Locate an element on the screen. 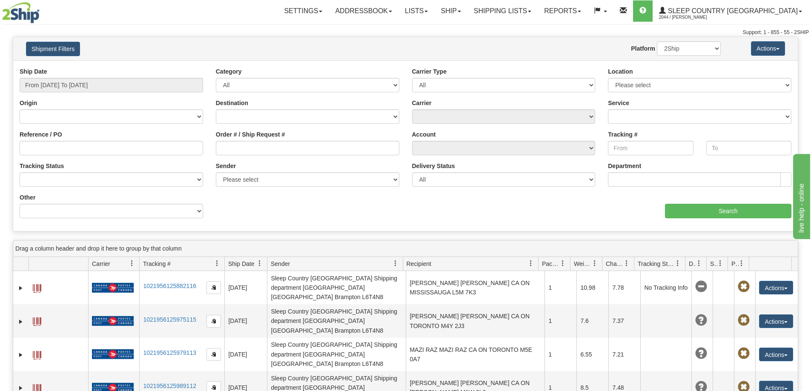 This screenshot has width=811, height=391. span: Weight is located at coordinates (582, 264).